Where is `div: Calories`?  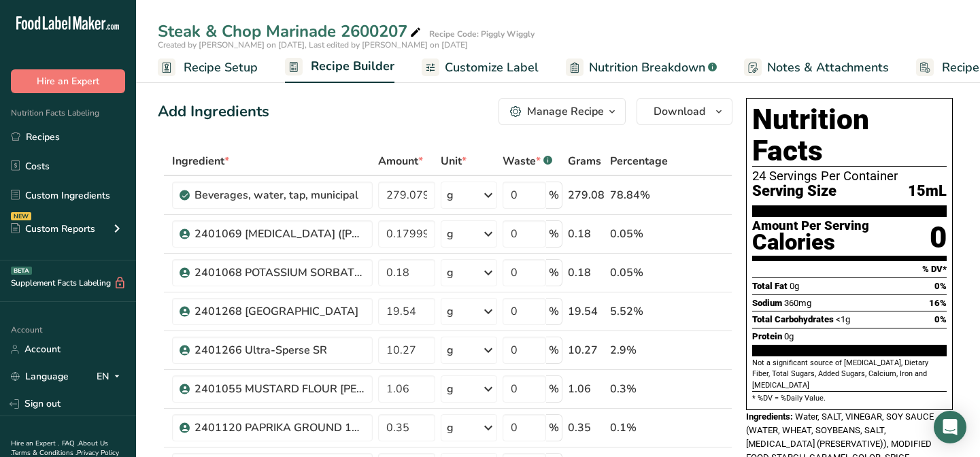
div: Calories is located at coordinates (811, 243).